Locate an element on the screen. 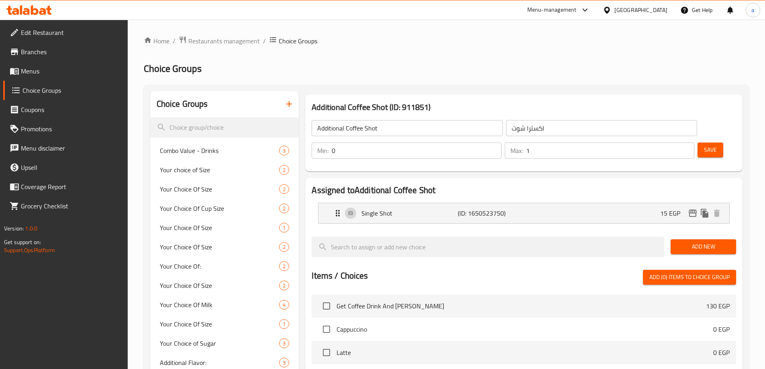  div: Combo Value - Drinks3 is located at coordinates (224, 151).